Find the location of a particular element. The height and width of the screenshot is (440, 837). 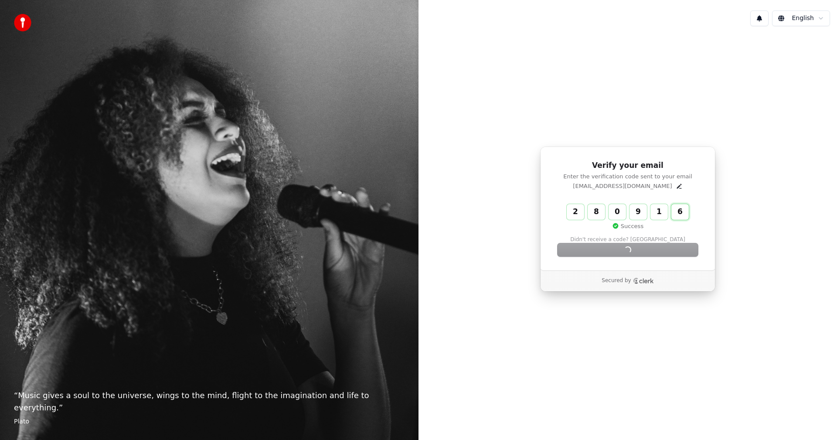

p: Secured by is located at coordinates (616, 281).